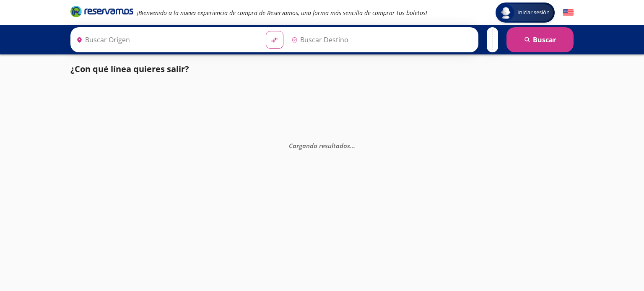 The height and width of the screenshot is (291, 644). What do you see at coordinates (533, 13) in the screenshot?
I see `span: Iniciar sesión` at bounding box center [533, 13].